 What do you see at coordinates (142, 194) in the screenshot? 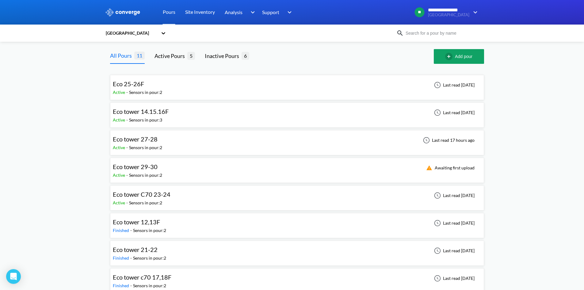
I see `span: Eco tower C70 23-24` at bounding box center [142, 194].